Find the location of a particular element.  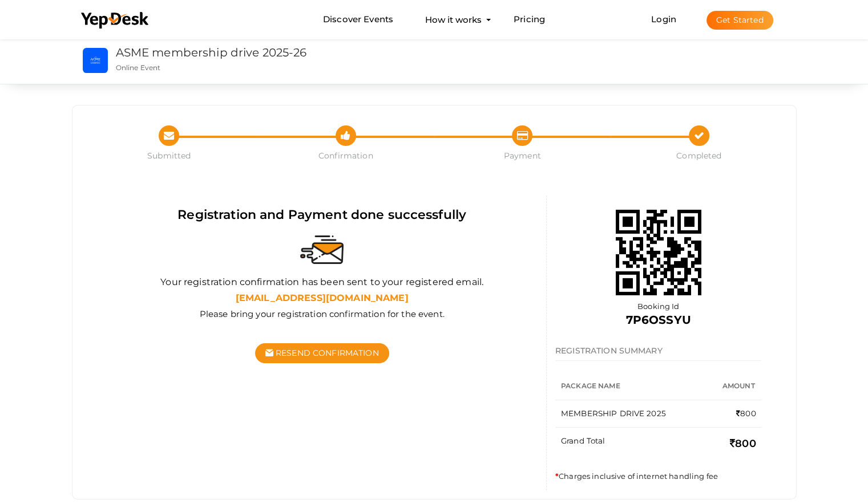

a: Discover Events is located at coordinates (358, 20).